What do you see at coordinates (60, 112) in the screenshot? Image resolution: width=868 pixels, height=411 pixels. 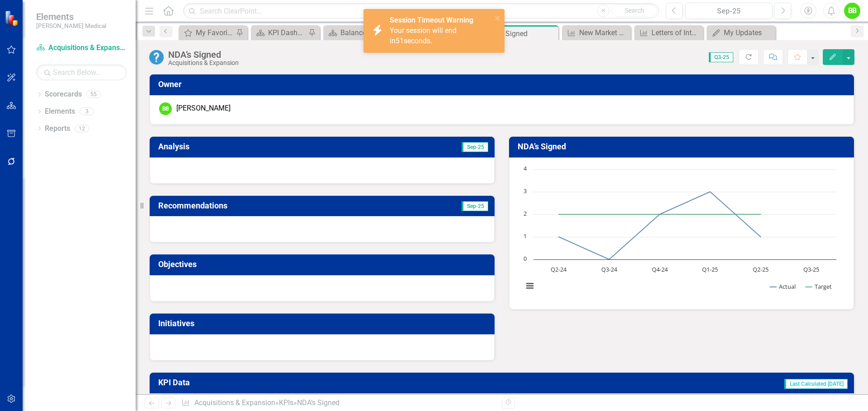 I see `a: Elements` at bounding box center [60, 112].